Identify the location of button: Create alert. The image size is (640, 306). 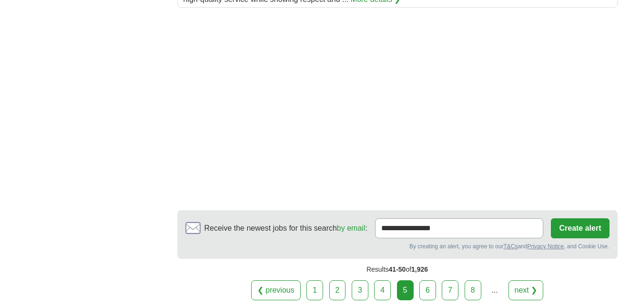
(580, 228).